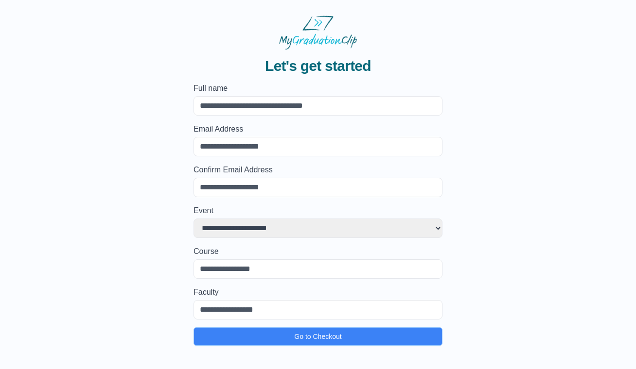 The width and height of the screenshot is (636, 369). I want to click on label: Faculty, so click(318, 293).